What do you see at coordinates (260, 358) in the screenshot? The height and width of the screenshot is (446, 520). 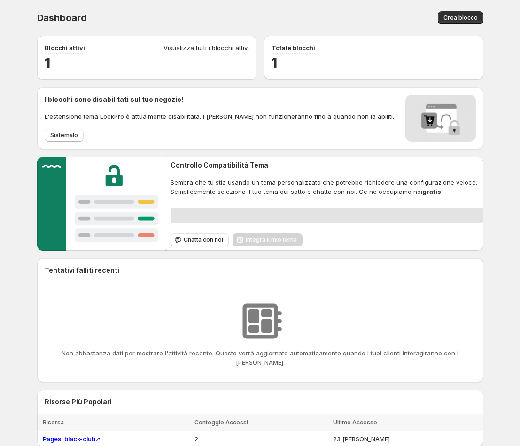 I see `p: Non abbastanza dati per mostrare l'attività recente. Questo verrà aggiornato automaticamente quan...` at bounding box center [260, 358].